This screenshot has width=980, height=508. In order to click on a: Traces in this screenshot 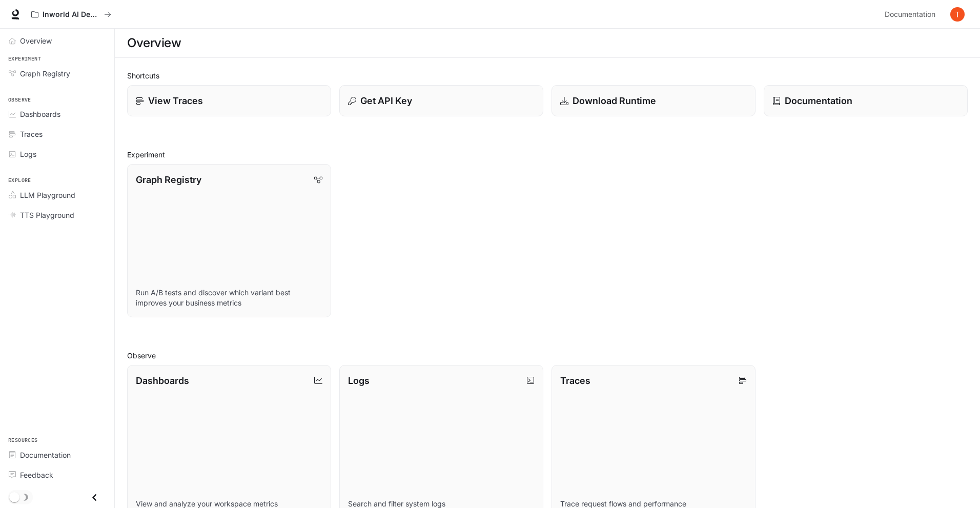, I will do `click(57, 134)`.